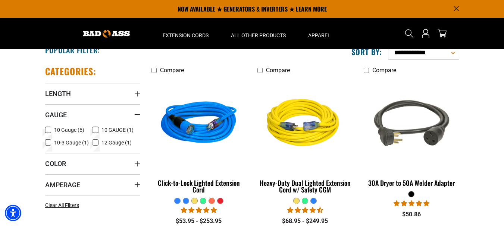 Image resolution: width=504 pixels, height=226 pixels. Describe the element at coordinates (92, 185) in the screenshot. I see `summary: Amperage` at that location.